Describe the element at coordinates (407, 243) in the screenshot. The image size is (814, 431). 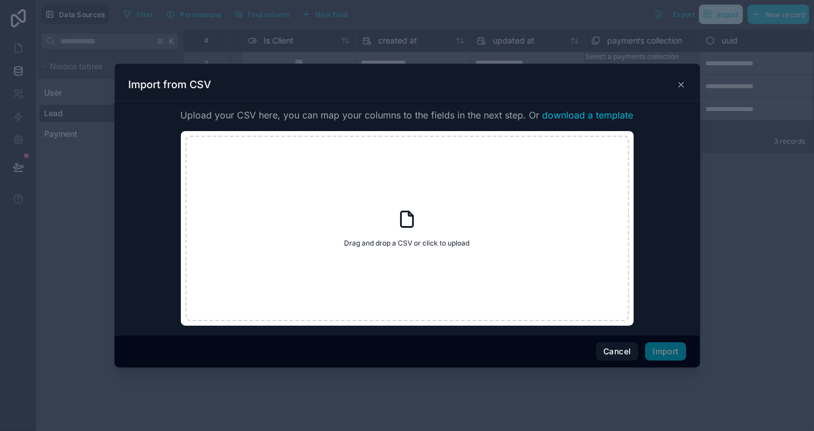
I see `span: Drag and drop a CSV or click to upload` at that location.